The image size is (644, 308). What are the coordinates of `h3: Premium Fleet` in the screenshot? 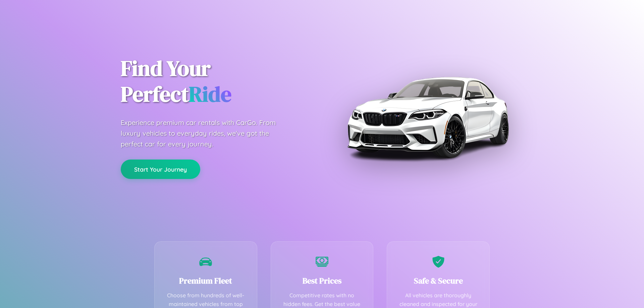 It's located at (206, 280).